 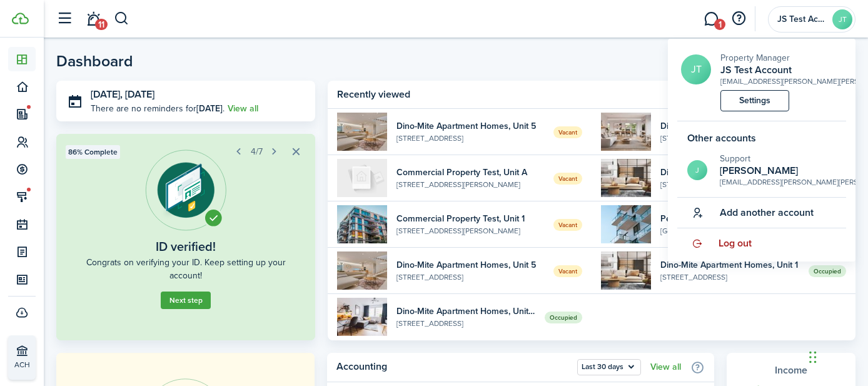 What do you see at coordinates (754, 100) in the screenshot?
I see `a: Settings` at bounding box center [754, 100].